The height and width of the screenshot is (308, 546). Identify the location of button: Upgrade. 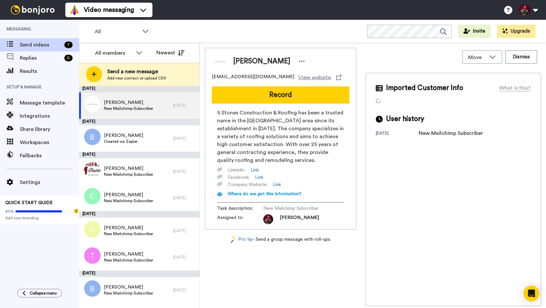
(516, 31).